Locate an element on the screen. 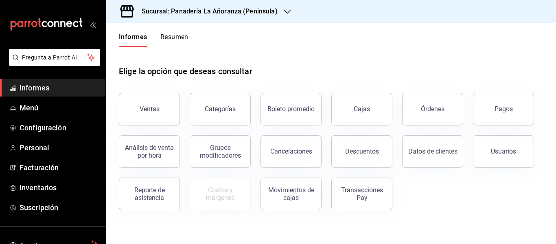 Image resolution: width=556 pixels, height=244 pixels. button: Ventas is located at coordinates (149, 109).